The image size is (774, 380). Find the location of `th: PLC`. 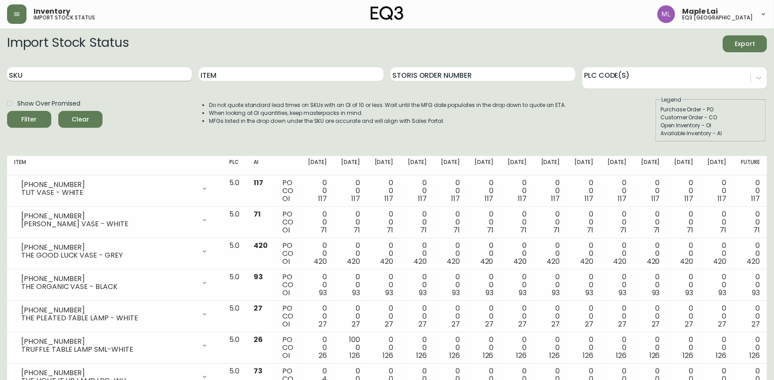

th: PLC is located at coordinates (234, 166).